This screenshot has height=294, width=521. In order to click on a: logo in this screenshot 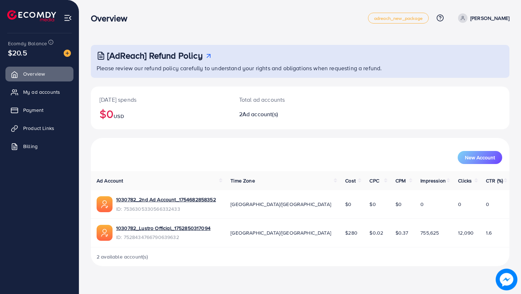, I will do `click(31, 16)`.